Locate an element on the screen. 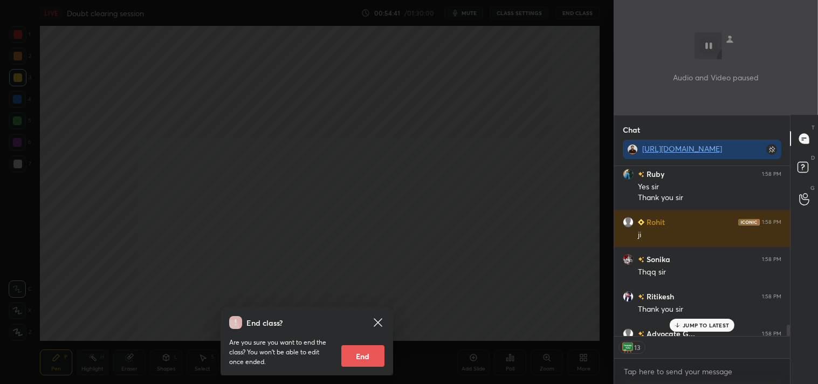 The height and width of the screenshot is (384, 818). img: 3 is located at coordinates (629, 297).